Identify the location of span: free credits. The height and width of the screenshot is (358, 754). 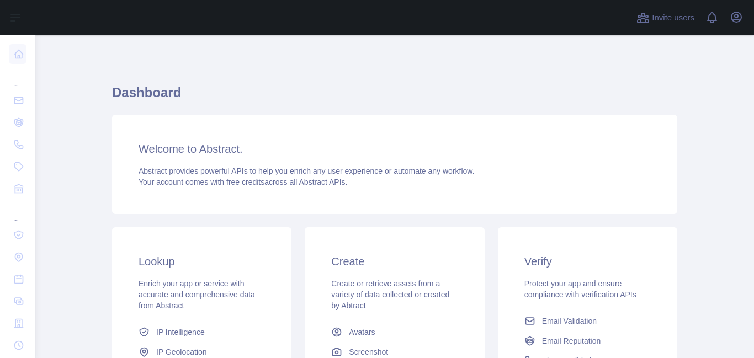
(245, 182).